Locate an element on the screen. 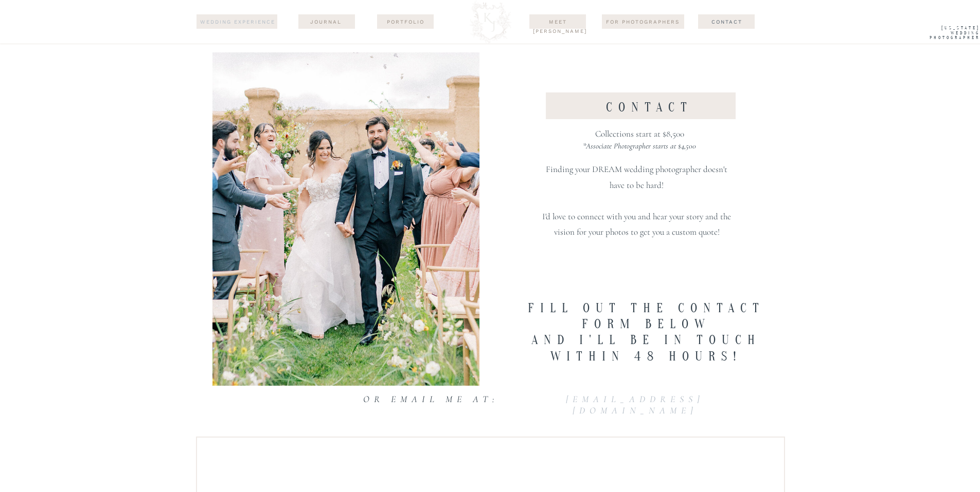  h1: or email me at: is located at coordinates (431, 405).